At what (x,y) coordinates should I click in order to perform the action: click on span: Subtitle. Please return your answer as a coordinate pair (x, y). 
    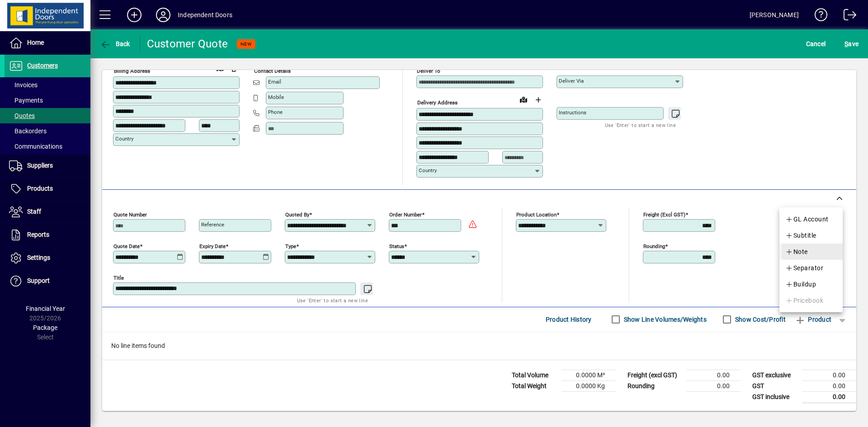
    Looking at the image, I should click on (800, 235).